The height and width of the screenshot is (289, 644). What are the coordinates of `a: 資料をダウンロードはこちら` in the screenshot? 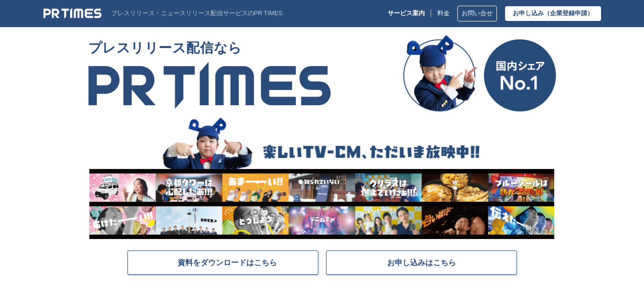 It's located at (223, 262).